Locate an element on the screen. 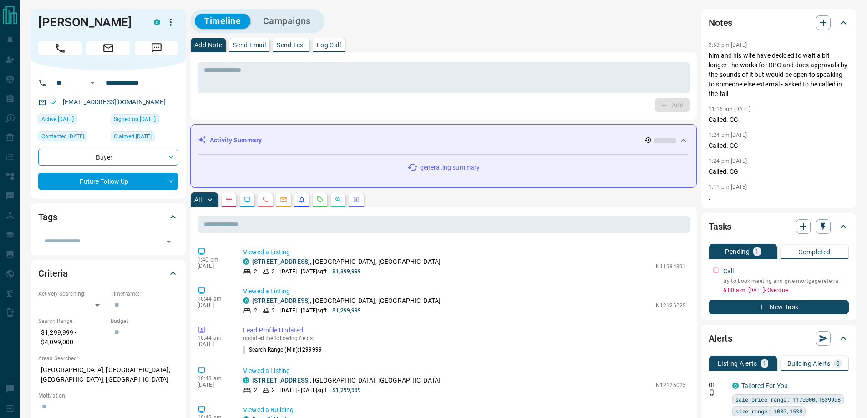 Image resolution: width=867 pixels, height=418 pixels. svg: Emails is located at coordinates (283, 200).